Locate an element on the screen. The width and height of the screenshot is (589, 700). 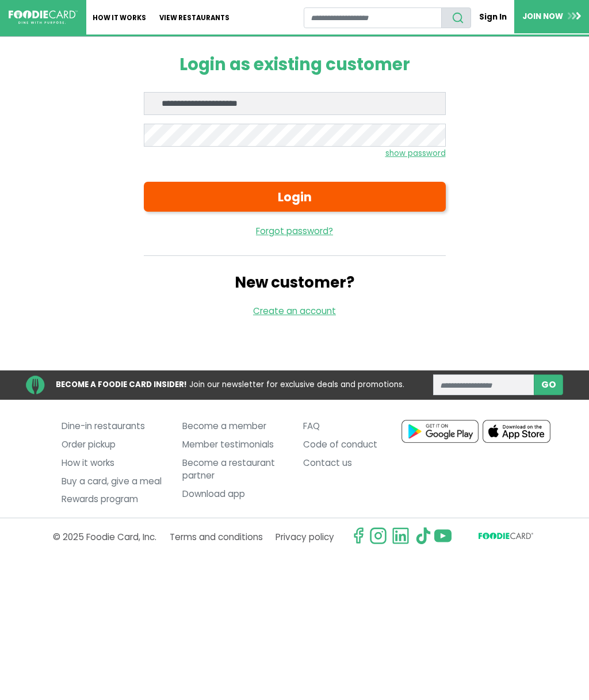
a: Order pickup is located at coordinates (113, 445).